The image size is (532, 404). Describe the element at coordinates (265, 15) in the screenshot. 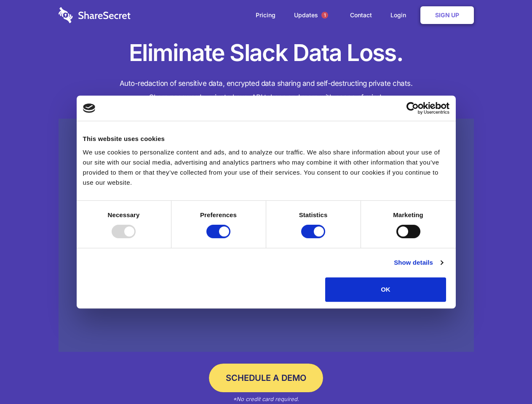

I see `a: Pricing` at that location.